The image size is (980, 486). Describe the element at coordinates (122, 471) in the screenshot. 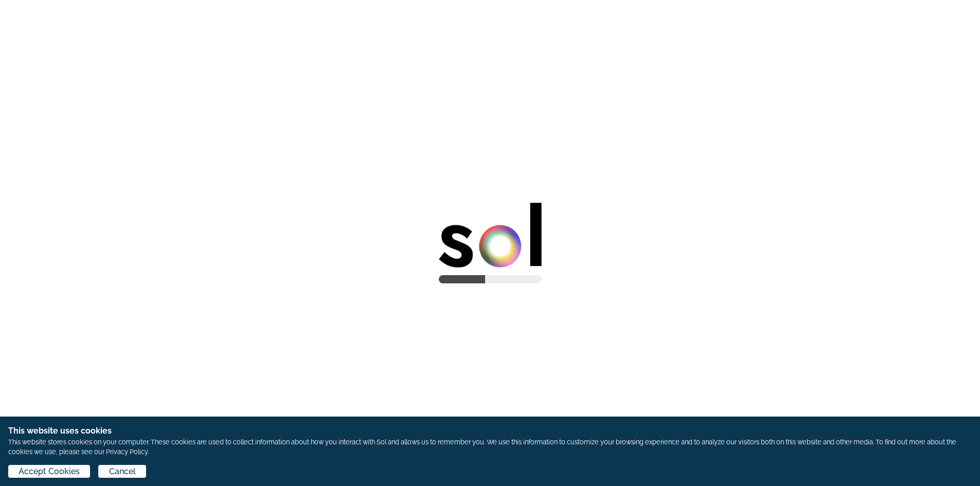

I see `button: Cancel` at that location.